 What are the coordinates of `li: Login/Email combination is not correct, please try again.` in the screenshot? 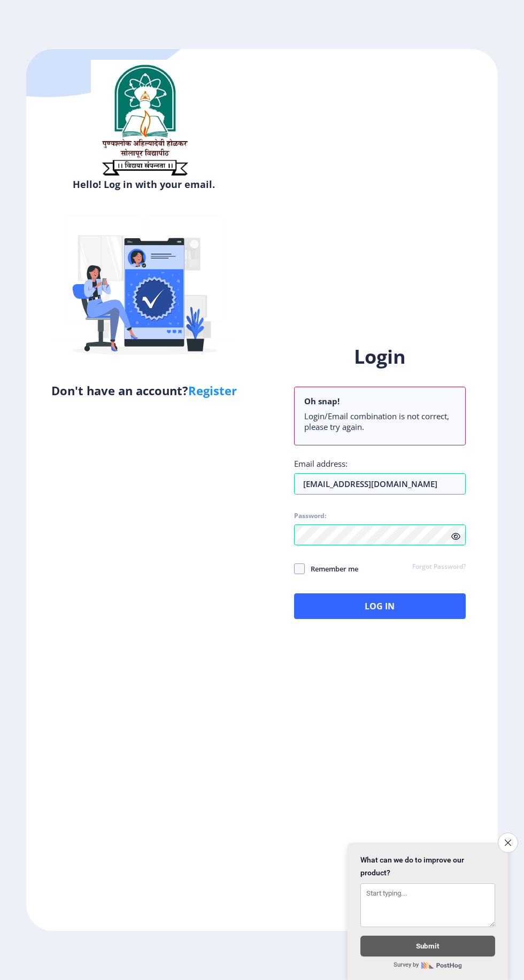 It's located at (380, 422).